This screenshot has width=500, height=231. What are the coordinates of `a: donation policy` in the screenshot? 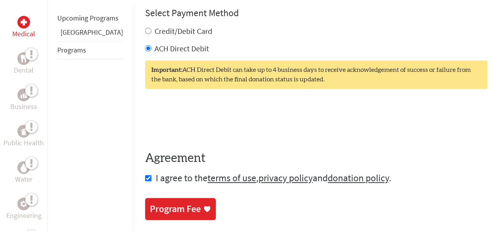 It's located at (358, 178).